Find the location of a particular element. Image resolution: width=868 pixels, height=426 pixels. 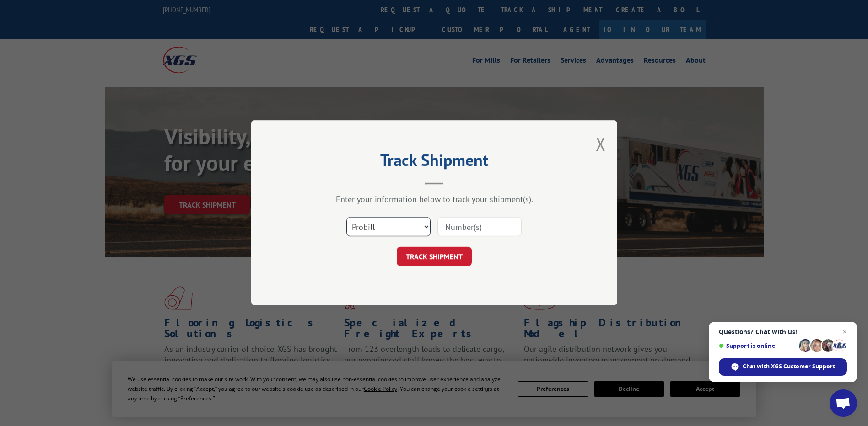

button: Close modal is located at coordinates (601, 144).